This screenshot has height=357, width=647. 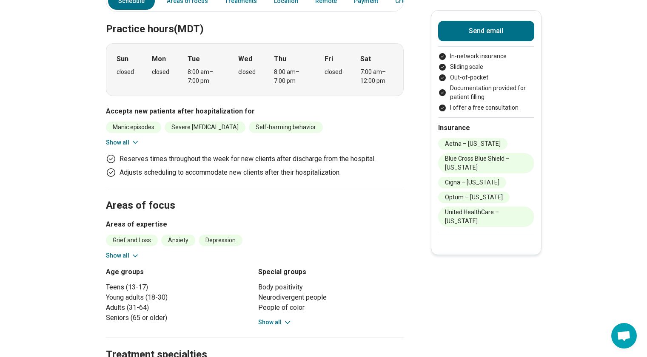 I want to click on h2: Insurance, so click(x=486, y=128).